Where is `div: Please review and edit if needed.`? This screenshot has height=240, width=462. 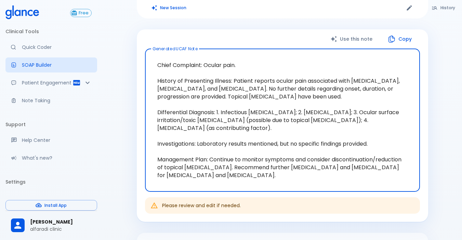
div: Please review and edit if needed. is located at coordinates (201, 206).